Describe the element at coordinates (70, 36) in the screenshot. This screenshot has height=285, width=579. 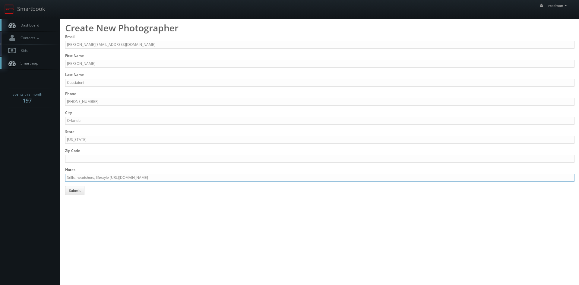
I see `label: Email` at that location.